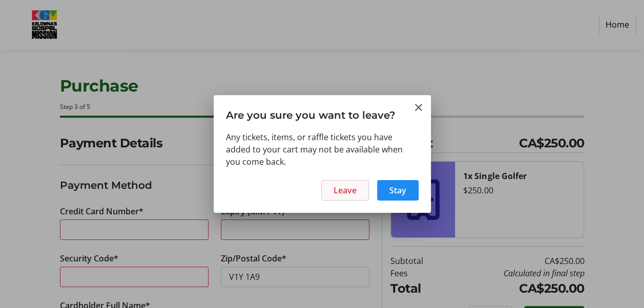 This screenshot has height=308, width=644. What do you see at coordinates (398, 191) in the screenshot?
I see `span: Stay` at bounding box center [398, 191].